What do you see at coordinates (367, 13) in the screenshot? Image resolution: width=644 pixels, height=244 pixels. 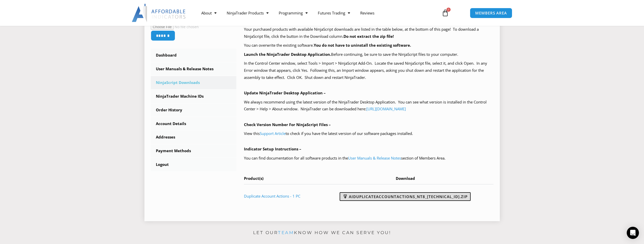 I see `a: Reviews` at bounding box center [367, 13].